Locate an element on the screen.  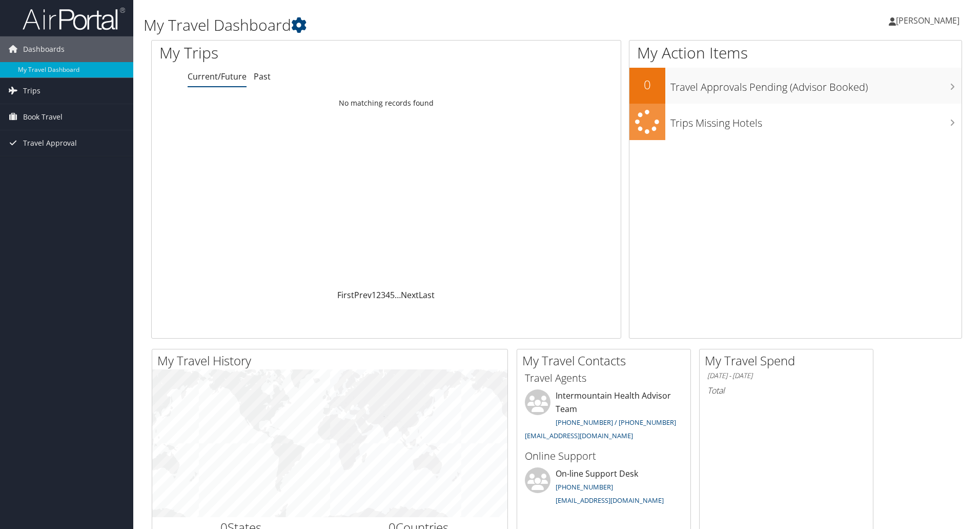
a: 5 is located at coordinates (392, 295).